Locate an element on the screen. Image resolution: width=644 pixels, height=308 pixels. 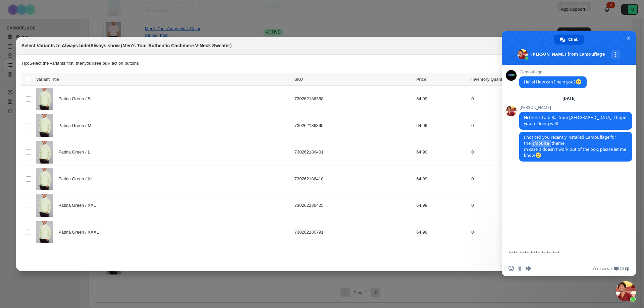
span: Patina Green / S is located at coordinates (76, 99).